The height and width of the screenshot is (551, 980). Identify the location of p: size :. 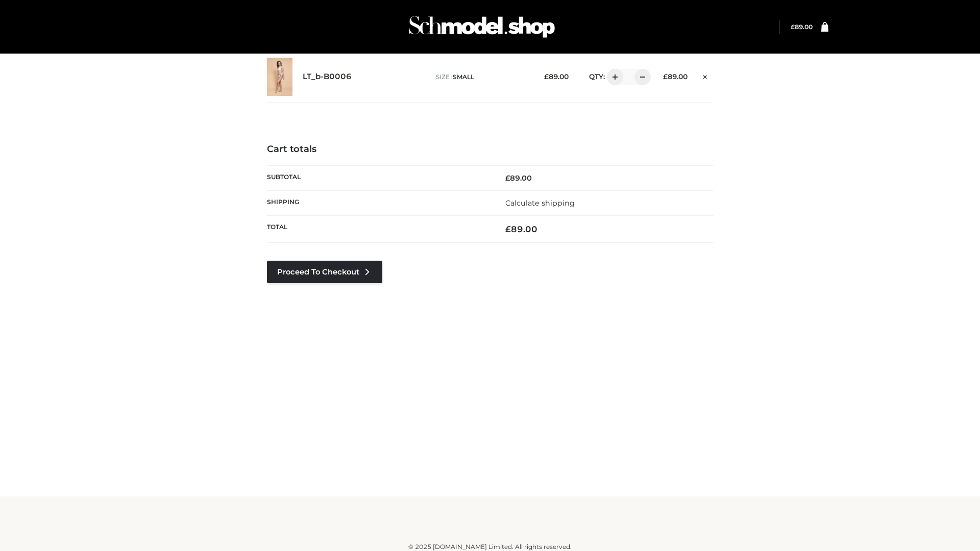
(482, 77).